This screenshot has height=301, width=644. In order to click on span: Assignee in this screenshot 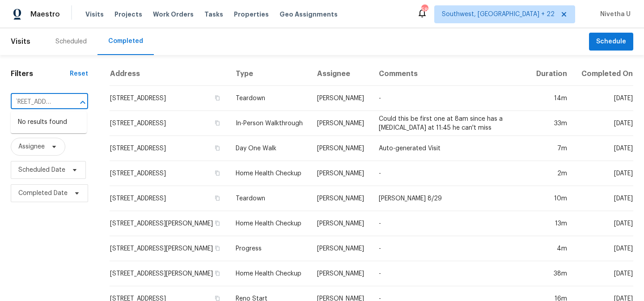, I will do `click(31, 146)`.